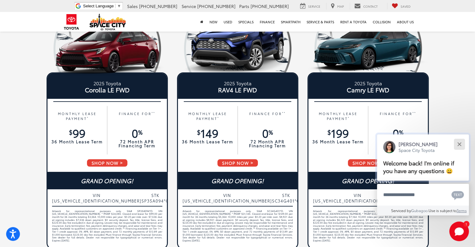  What do you see at coordinates (228, 22) in the screenshot?
I see `a: Used` at bounding box center [228, 22].